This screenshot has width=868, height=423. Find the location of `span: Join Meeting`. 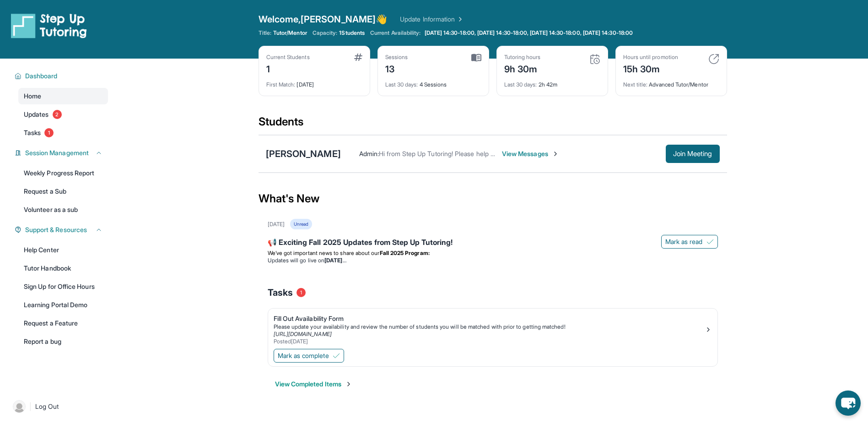

span: Join Meeting is located at coordinates (693, 154).